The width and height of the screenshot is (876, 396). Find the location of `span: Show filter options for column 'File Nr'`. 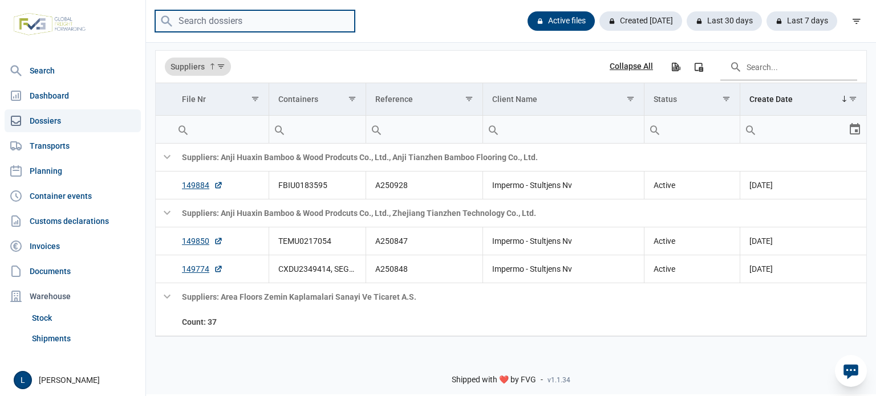

span: Show filter options for column 'File Nr' is located at coordinates (255, 99).